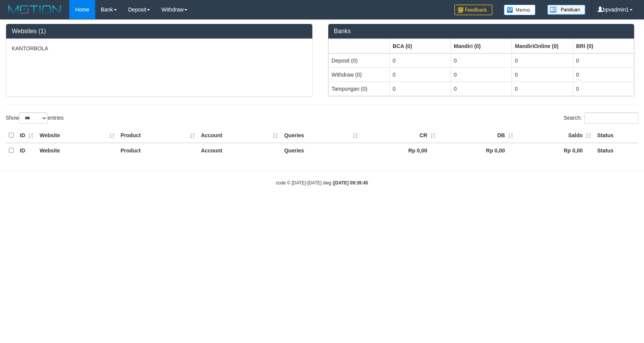  Describe the element at coordinates (359, 88) in the screenshot. I see `td: Tampungan (0)` at that location.